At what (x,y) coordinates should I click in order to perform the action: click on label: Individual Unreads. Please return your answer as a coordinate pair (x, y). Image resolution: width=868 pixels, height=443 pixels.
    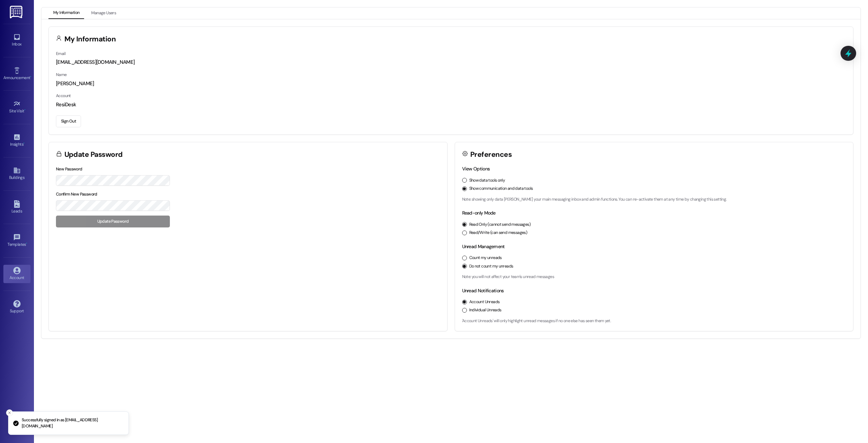
    Looking at the image, I should click on (485, 310).